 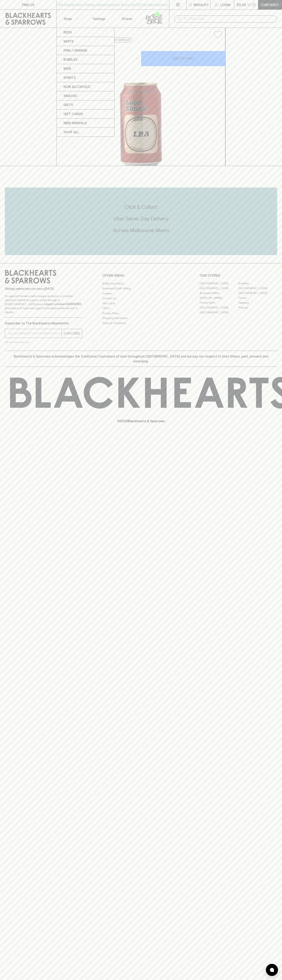 What do you see at coordinates (71, 59) in the screenshot?
I see `p: Bubbles` at bounding box center [71, 59].